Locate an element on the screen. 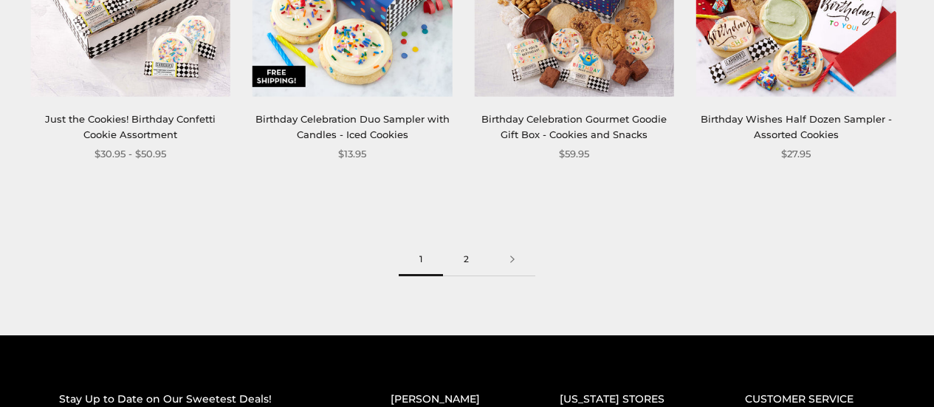 This screenshot has height=407, width=934. span: $30.95 - $50.95 is located at coordinates (130, 154).